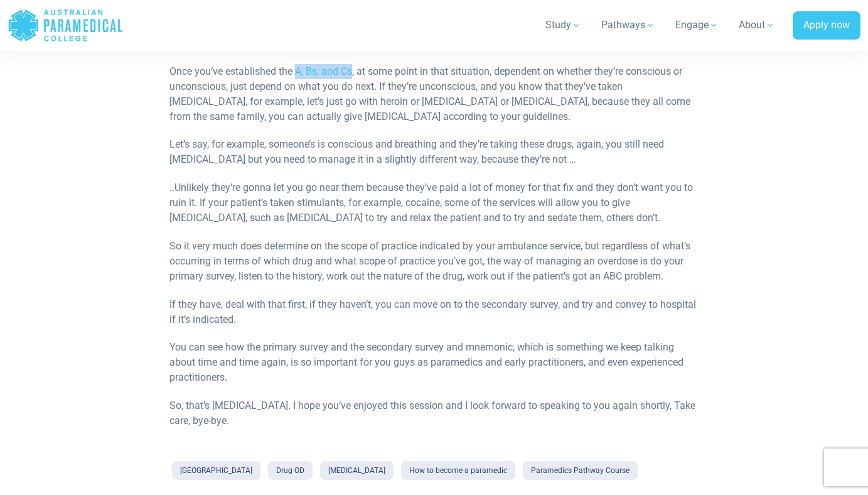 The height and width of the screenshot is (495, 868). Describe the element at coordinates (434, 152) in the screenshot. I see `p: Let’s say, for example, someone’s is conscious and breathing and they’re taking these drugs, agai...` at that location.